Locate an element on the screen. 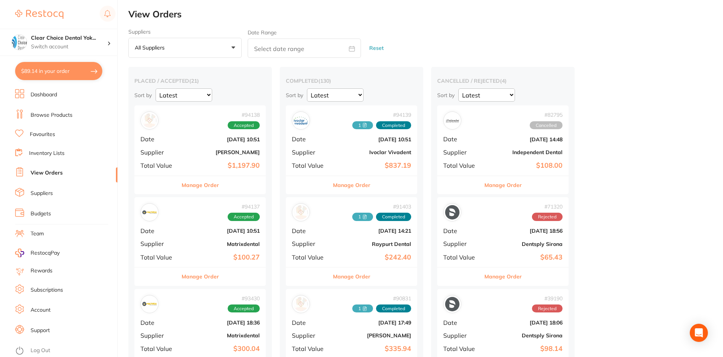  b: $98.14 is located at coordinates (525, 349).